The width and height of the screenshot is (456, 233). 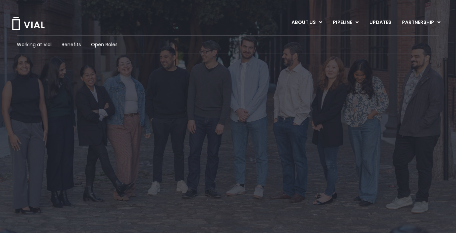 What do you see at coordinates (421, 23) in the screenshot?
I see `a: PARTNERSHIPMenu Toggle` at bounding box center [421, 23].